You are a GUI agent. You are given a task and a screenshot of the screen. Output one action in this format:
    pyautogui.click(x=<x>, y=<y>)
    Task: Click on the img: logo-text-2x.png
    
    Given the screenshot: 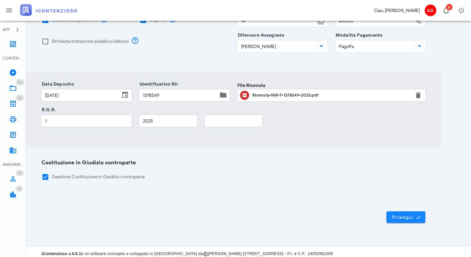 What is the action you would take?
    pyautogui.click(x=49, y=10)
    